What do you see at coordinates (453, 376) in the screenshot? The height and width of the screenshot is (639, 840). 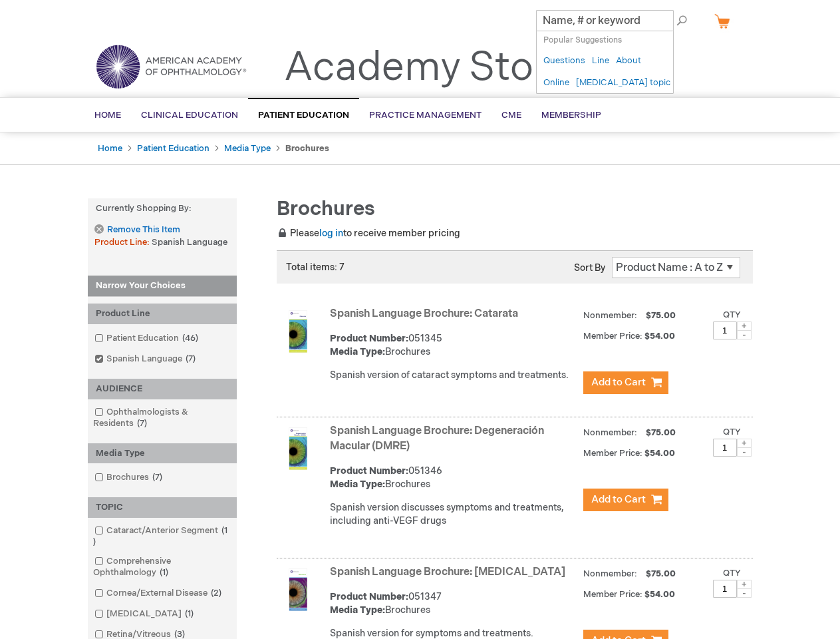 I see `div: Spanish version of cataract symptoms and treatments.` at bounding box center [453, 376].